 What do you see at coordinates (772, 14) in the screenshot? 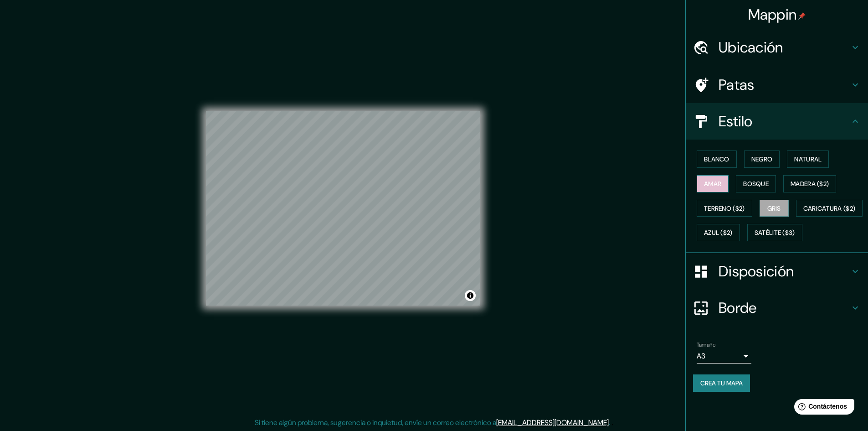
I see `font: Mappin` at bounding box center [772, 14].